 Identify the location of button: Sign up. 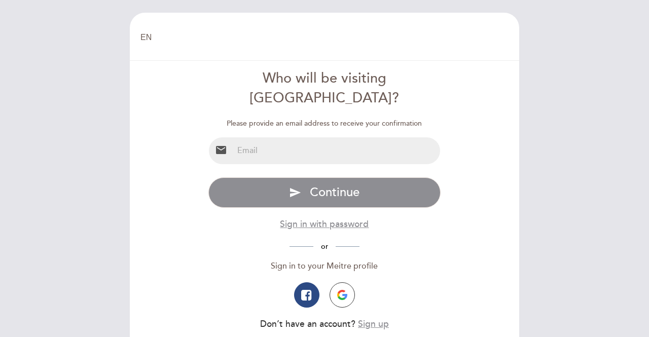
(373, 324).